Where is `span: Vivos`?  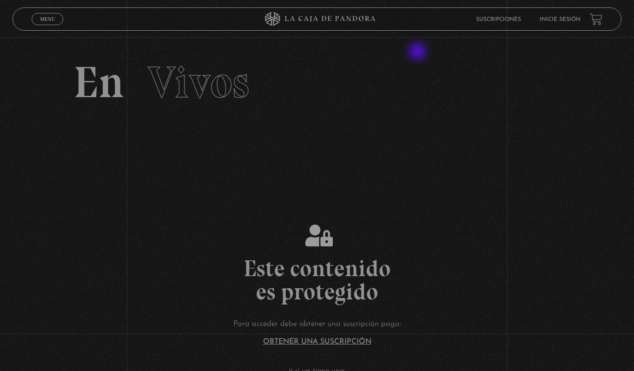
span: Vivos is located at coordinates (198, 82).